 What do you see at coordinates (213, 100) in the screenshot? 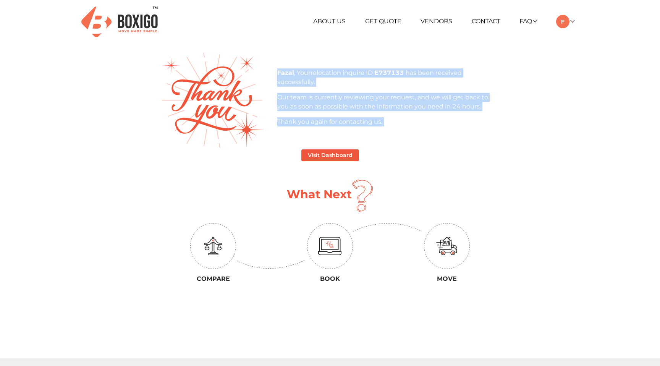
I see `img: thank-you` at bounding box center [213, 100].